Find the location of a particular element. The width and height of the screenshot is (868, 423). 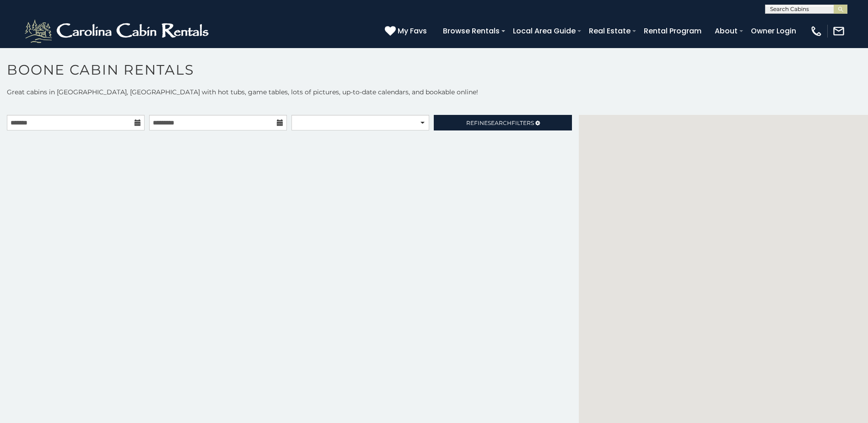

a: My Favs is located at coordinates (407, 31).